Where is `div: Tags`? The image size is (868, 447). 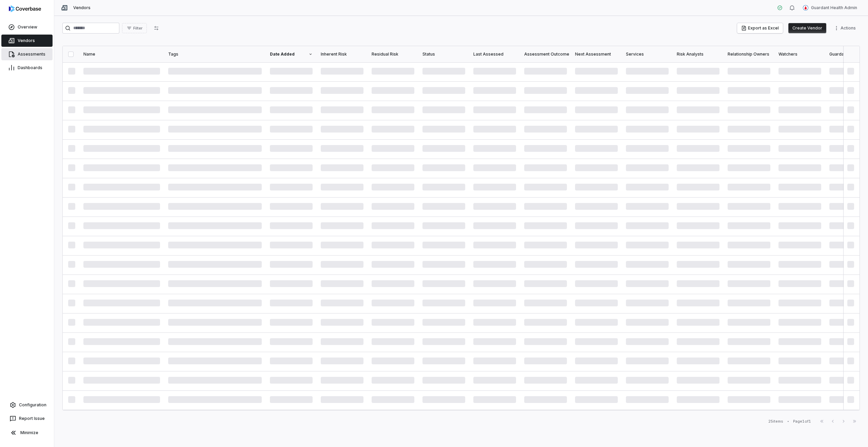
div: Tags is located at coordinates (215, 54).